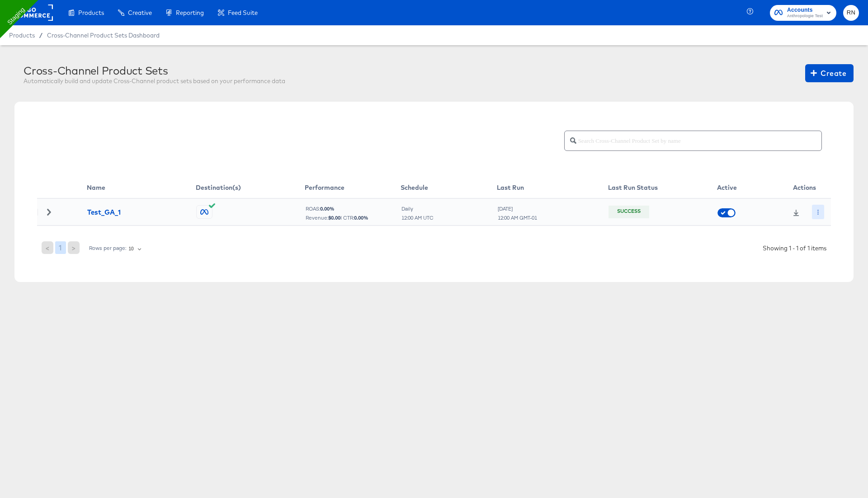 The height and width of the screenshot is (498, 868). What do you see at coordinates (154, 71) in the screenshot?
I see `div: Cross-Channel Product Sets` at bounding box center [154, 71].